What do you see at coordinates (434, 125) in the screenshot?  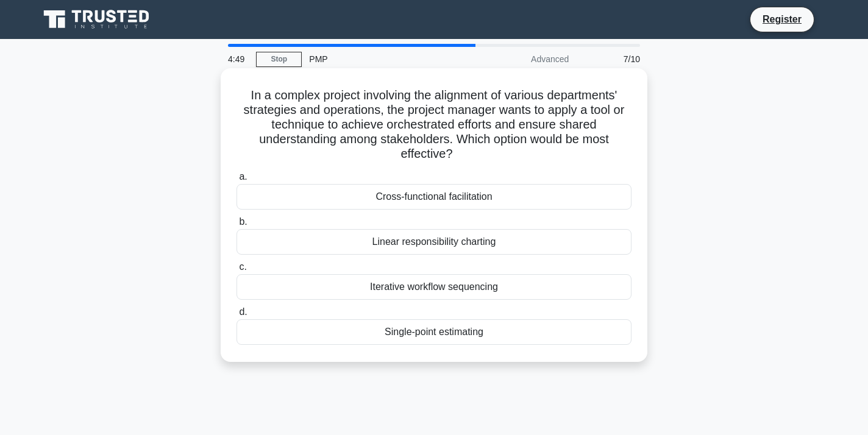 I see `h5: In a complex project involving the alignment of various departments' strategies and operations, t...` at bounding box center [434, 125].